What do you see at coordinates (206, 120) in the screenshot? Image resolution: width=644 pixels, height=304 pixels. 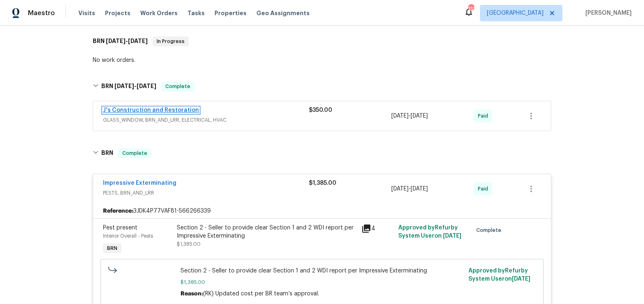 I see `span: GLASS_WINDOW, BRN_AND_LRR, ELECTRICAL, HVAC` at bounding box center [206, 120].